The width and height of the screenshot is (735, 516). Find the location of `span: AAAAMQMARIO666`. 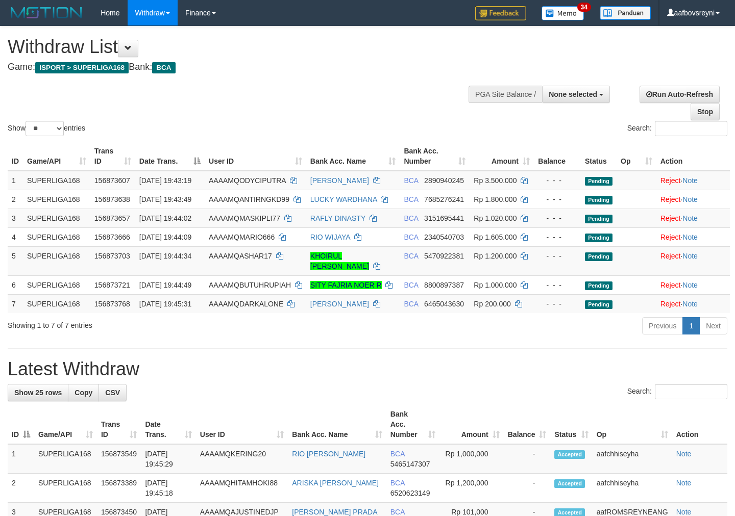

span: AAAAMQMARIO666 is located at coordinates (241, 237).